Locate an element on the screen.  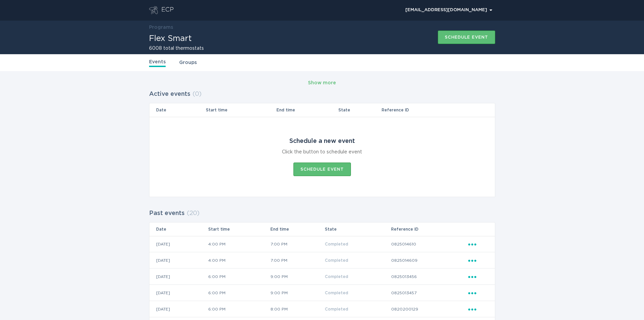
button: Show more is located at coordinates (322, 83).